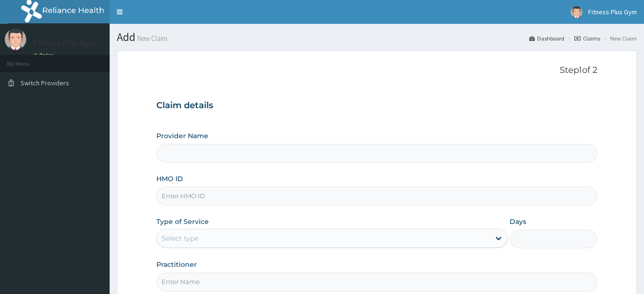  Describe the element at coordinates (45, 83) in the screenshot. I see `span: Switch Providers` at that location.